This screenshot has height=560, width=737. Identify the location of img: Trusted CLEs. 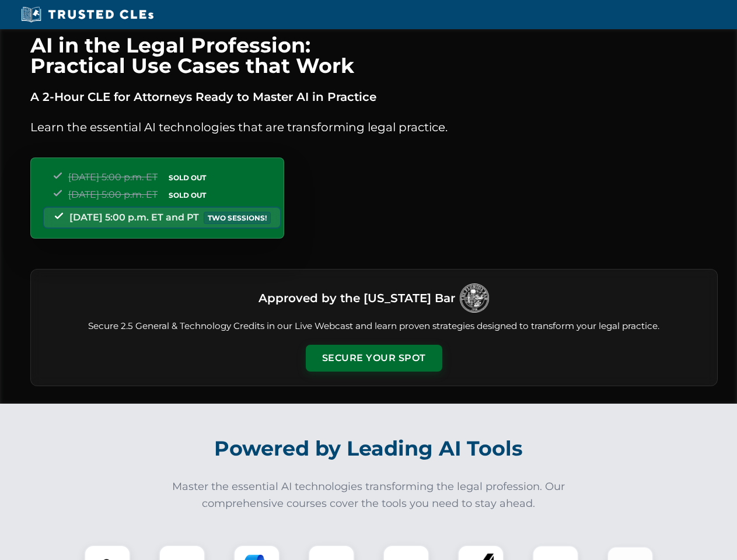
(87, 15).